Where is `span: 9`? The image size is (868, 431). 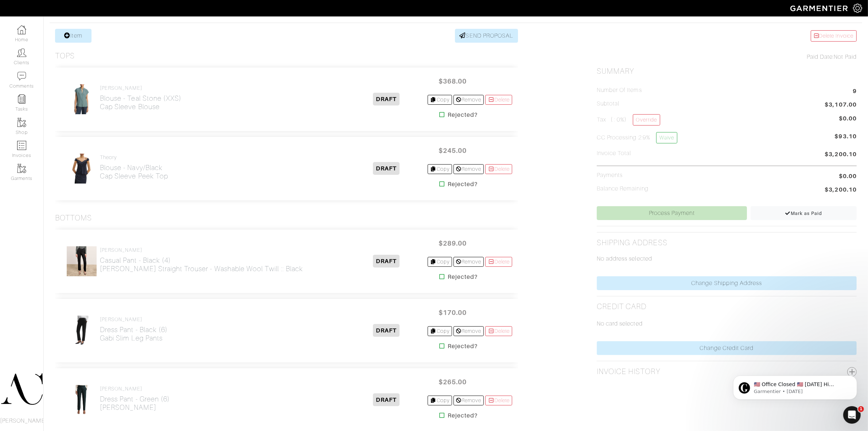 span: 9 is located at coordinates (854, 91).